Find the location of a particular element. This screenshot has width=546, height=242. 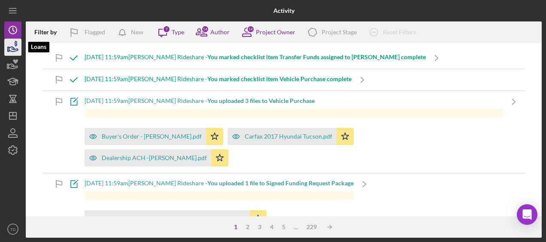

b: Activity is located at coordinates (284, 11).